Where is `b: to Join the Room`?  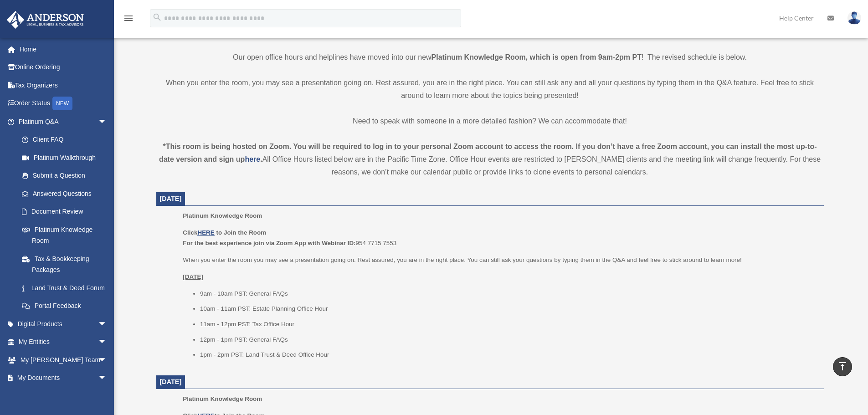
b: to Join the Room is located at coordinates (241, 232).